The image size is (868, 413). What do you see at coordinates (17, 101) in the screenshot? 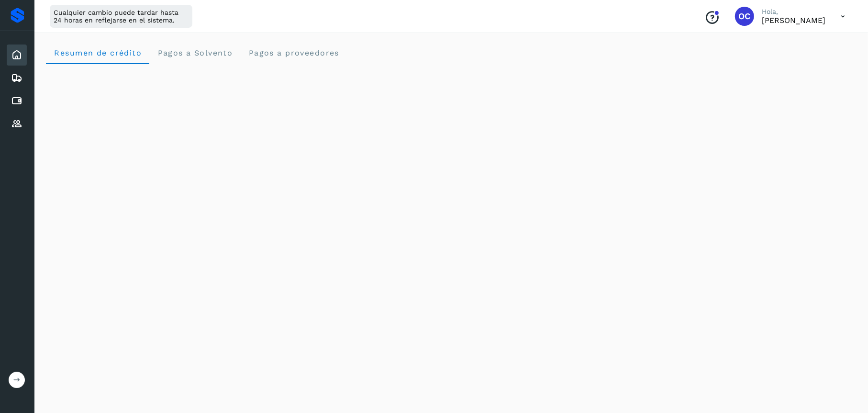
I see `div: Cuentas por pagar` at bounding box center [17, 101].